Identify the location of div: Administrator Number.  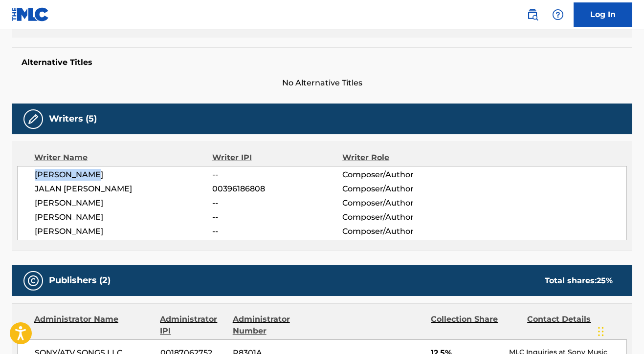
(277, 326).